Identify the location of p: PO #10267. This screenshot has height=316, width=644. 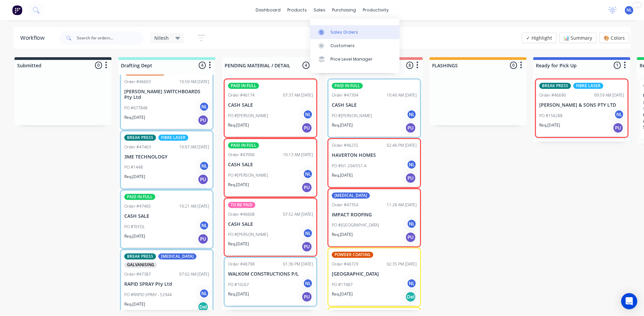
(238, 284).